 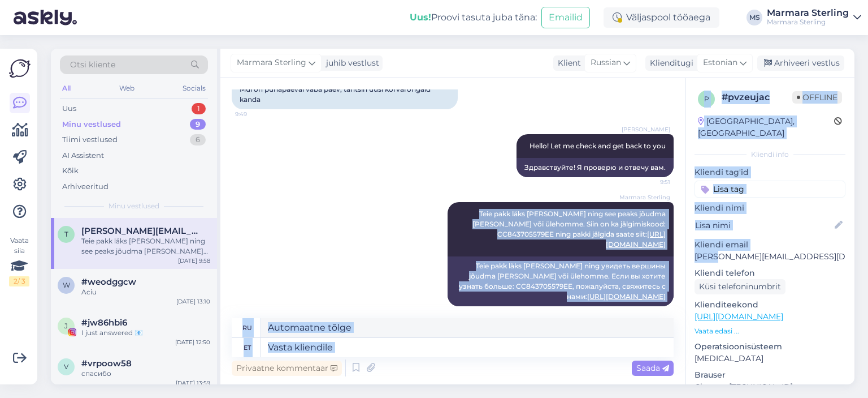 What do you see at coordinates (770, 189) in the screenshot?
I see `input: Lisa tag` at bounding box center [770, 189].